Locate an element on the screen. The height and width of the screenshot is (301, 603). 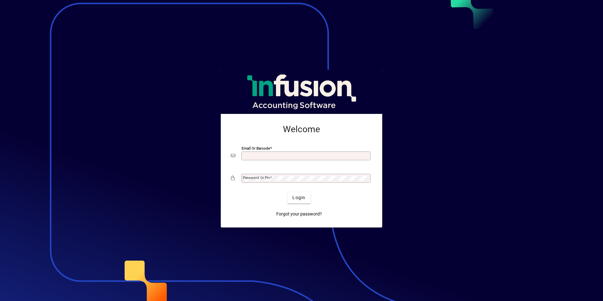
h2: Welcome is located at coordinates (302, 129).